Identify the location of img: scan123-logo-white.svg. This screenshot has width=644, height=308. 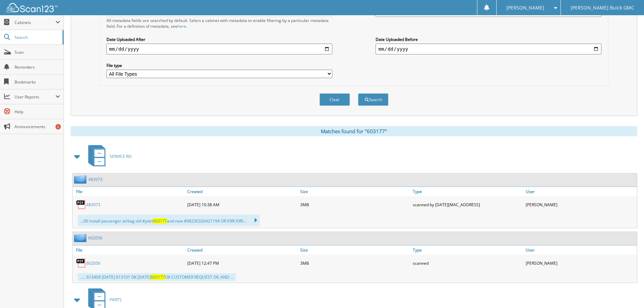
(32, 7).